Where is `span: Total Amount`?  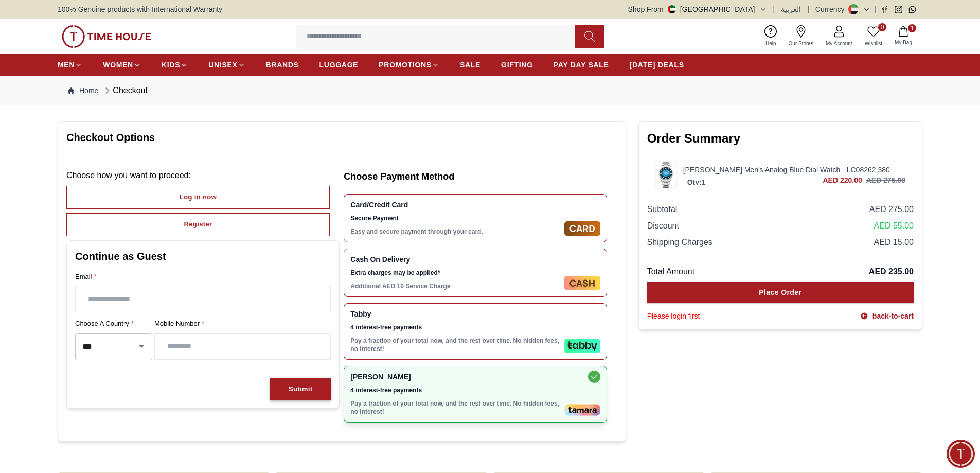 span: Total Amount is located at coordinates (670, 272).